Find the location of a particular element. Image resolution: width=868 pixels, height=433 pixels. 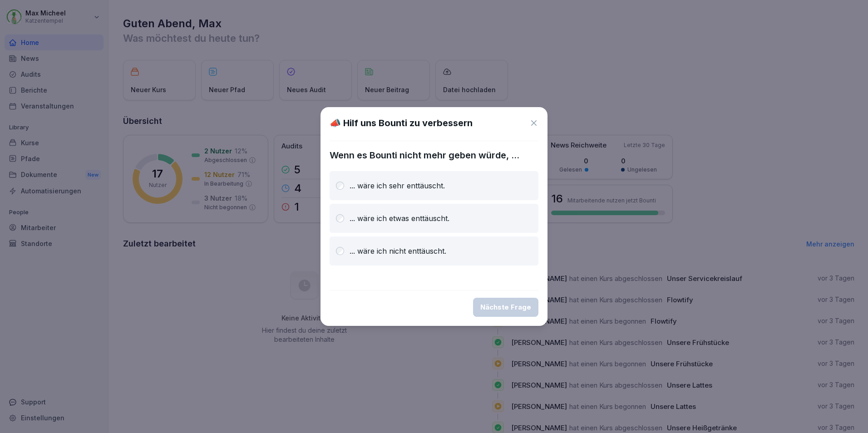

p: ... wäre ich etwas enttäuscht. is located at coordinates (399, 218).